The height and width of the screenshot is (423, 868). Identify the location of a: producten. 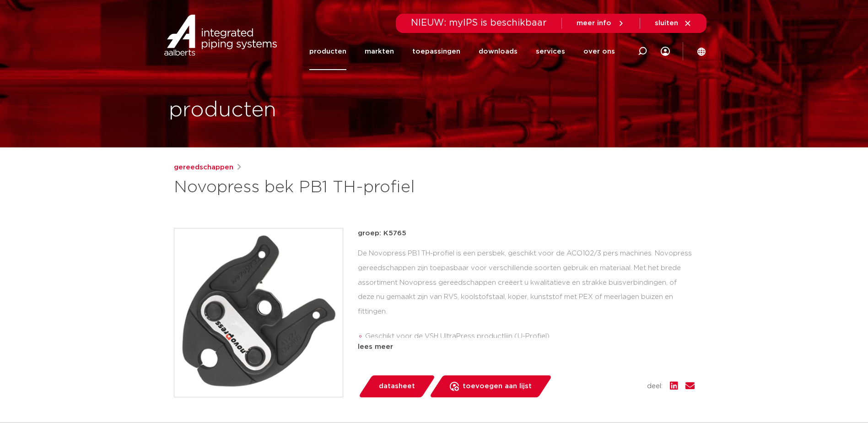
(328, 51).